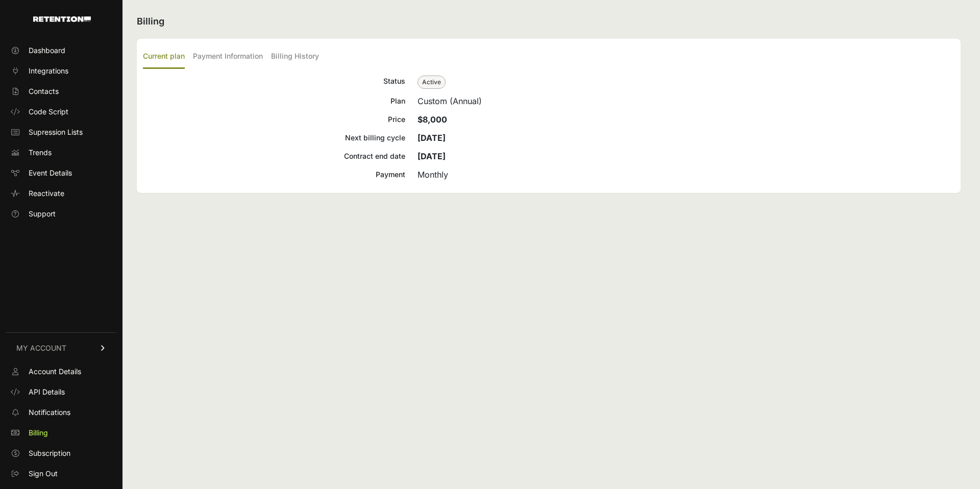 Image resolution: width=980 pixels, height=489 pixels. What do you see at coordinates (62, 50) in the screenshot?
I see `a: Dashboard` at bounding box center [62, 50].